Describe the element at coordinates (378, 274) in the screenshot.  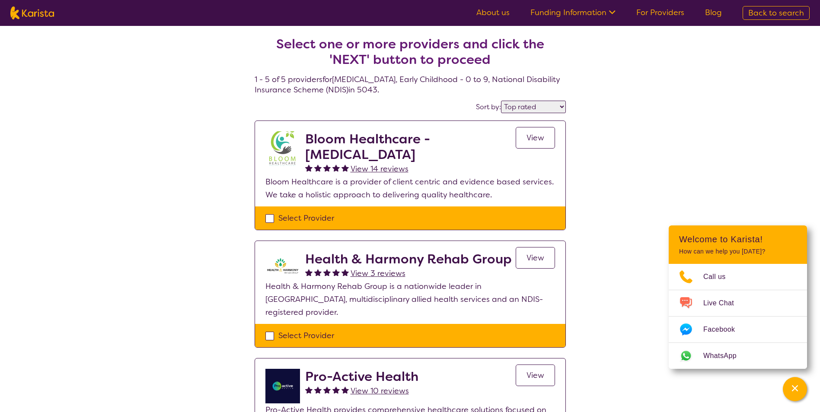
I see `span: View 3 reviews` at that location.